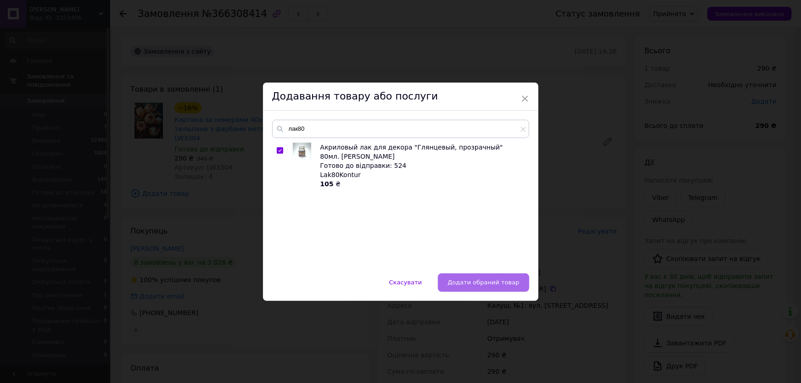 This screenshot has width=801, height=383. I want to click on input: Пошук за товарами та послугами, so click(401, 129).